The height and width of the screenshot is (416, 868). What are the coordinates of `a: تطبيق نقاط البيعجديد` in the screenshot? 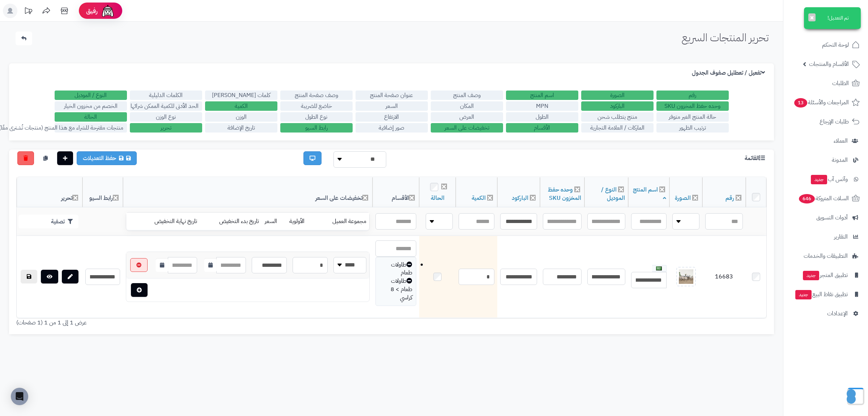 It's located at (825, 294).